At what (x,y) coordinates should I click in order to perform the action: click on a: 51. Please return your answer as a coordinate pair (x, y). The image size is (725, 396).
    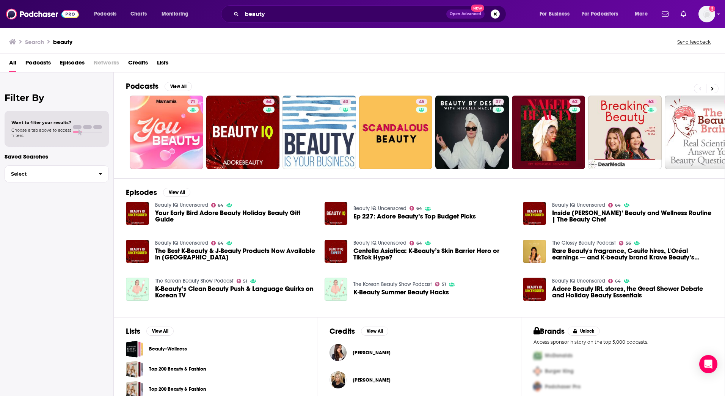
    Looking at the image, I should click on (242, 281).